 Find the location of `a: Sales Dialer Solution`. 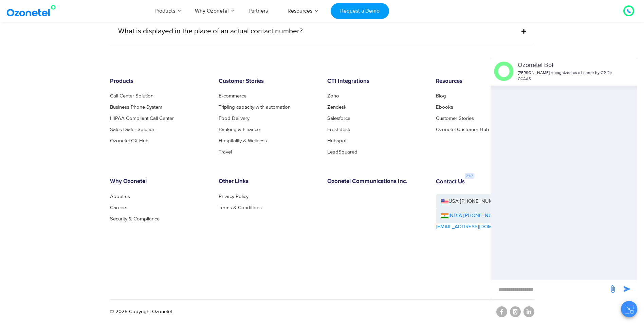

a: Sales Dialer Solution is located at coordinates (133, 129).